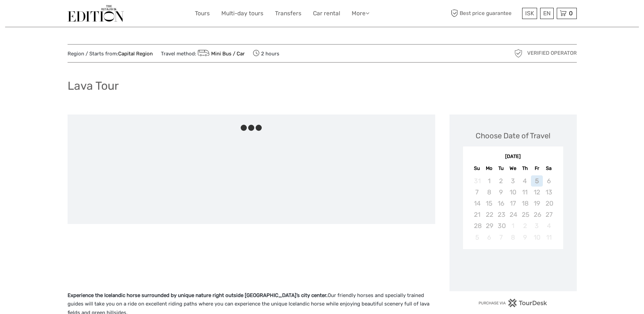  I want to click on span: 0, so click(571, 13).